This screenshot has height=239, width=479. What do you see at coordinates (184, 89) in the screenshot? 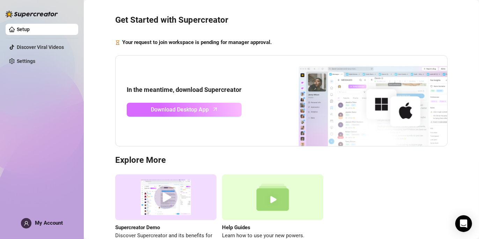
I see `strong: In the meantime, download Supercreator` at bounding box center [184, 89].